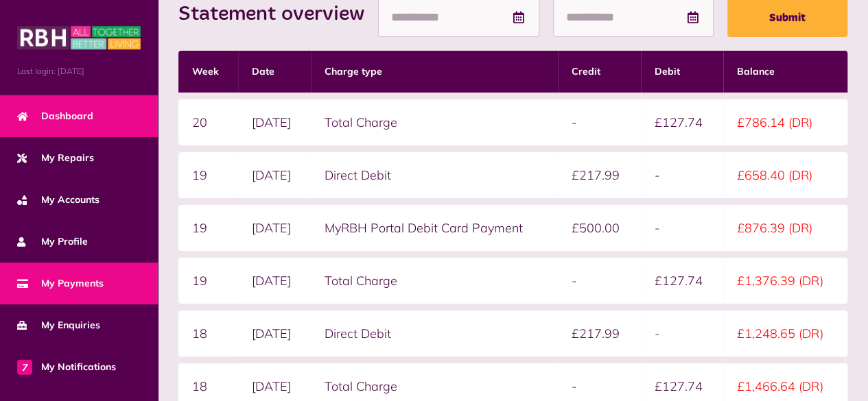 The width and height of the screenshot is (868, 401). What do you see at coordinates (58, 199) in the screenshot?
I see `span: My Accounts` at bounding box center [58, 199].